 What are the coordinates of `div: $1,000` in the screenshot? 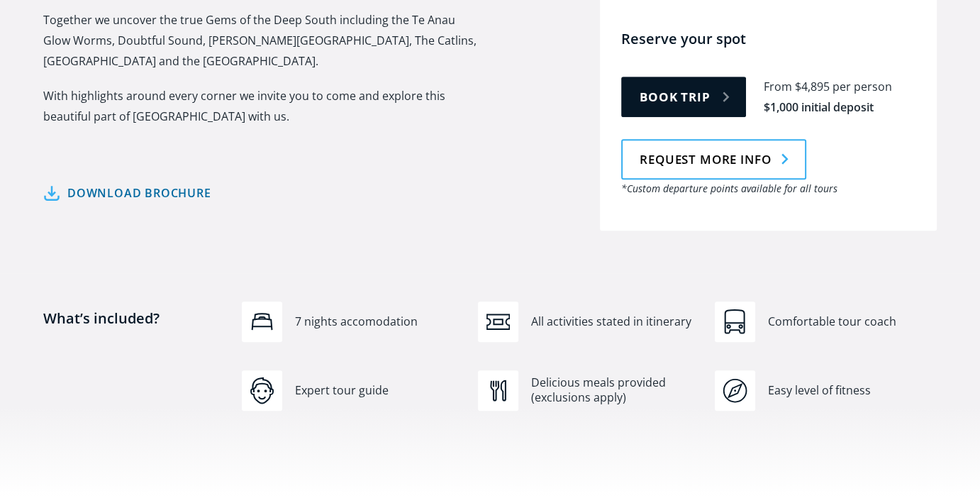 It's located at (781, 107).